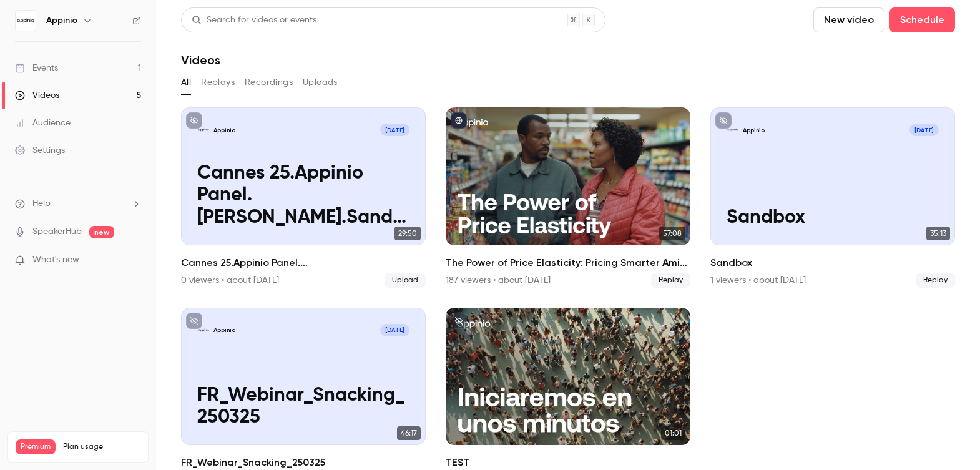  What do you see at coordinates (849, 20) in the screenshot?
I see `button: New video` at bounding box center [849, 20].